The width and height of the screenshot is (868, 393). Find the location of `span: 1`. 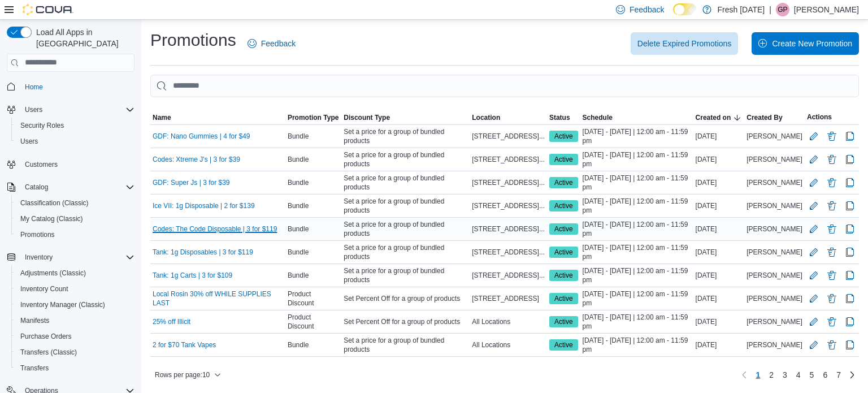

span: 1 is located at coordinates (758, 375).